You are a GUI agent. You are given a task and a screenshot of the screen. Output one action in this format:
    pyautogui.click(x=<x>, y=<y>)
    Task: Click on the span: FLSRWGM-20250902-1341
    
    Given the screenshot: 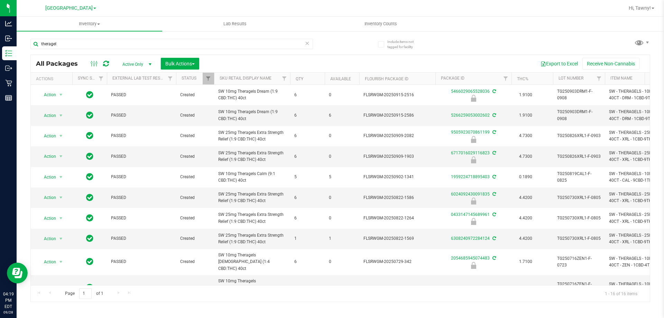 What is the action you would take?
    pyautogui.click(x=397, y=177)
    